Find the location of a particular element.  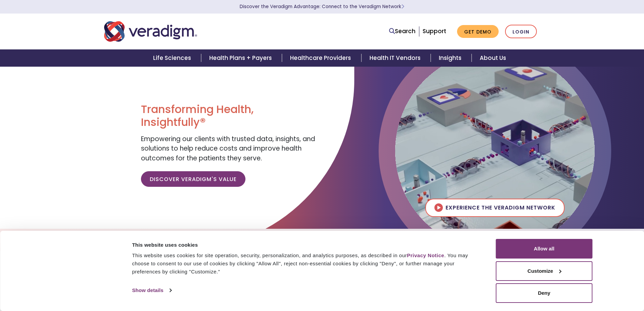

a: Login is located at coordinates (521, 32).